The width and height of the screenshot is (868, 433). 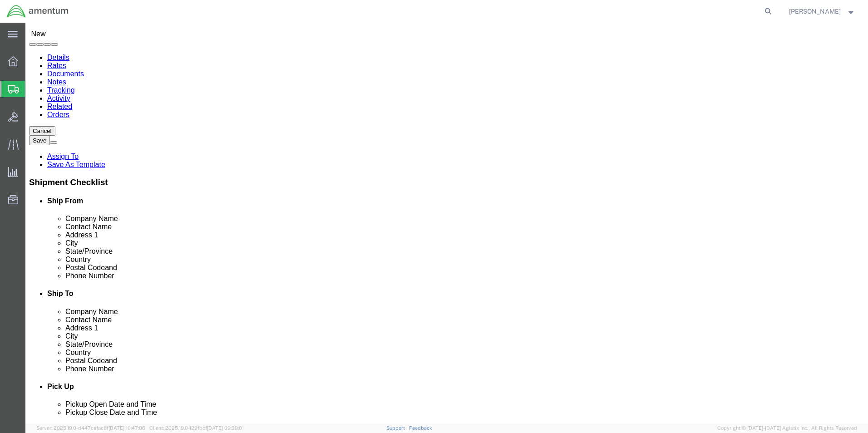 What do you see at coordinates (38, 12) in the screenshot?
I see `img: logo` at bounding box center [38, 12].